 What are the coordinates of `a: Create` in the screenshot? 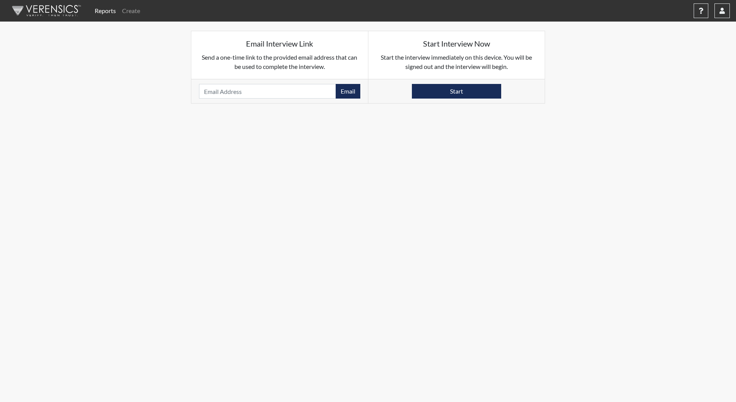 It's located at (131, 11).